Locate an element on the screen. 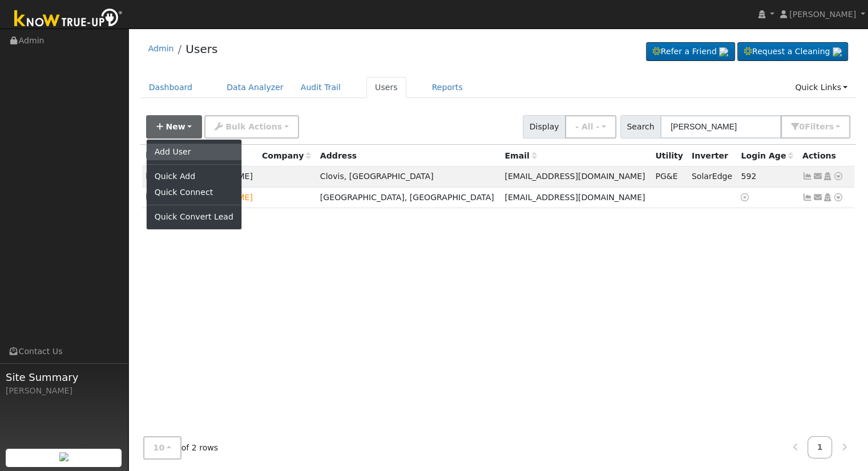 Image resolution: width=868 pixels, height=471 pixels. button: Bulk Actions is located at coordinates (251, 126).